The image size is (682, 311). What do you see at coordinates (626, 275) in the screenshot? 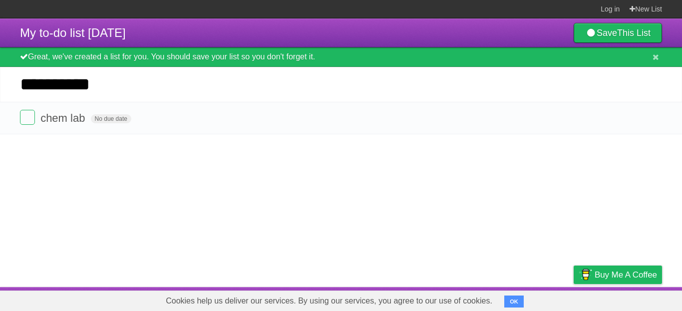
I see `span: Buy me a coffee` at bounding box center [626, 275].